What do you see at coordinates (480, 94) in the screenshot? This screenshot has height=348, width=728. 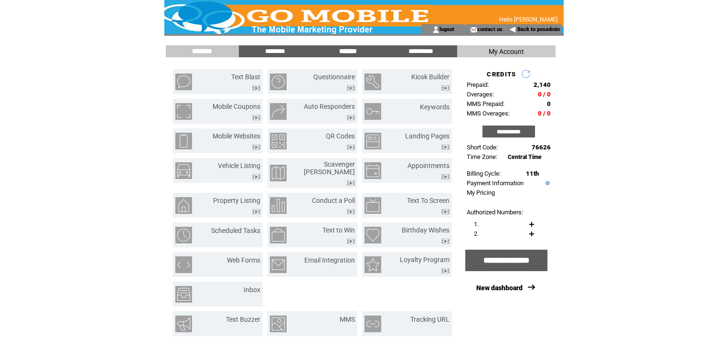 I see `span: Overages:` at bounding box center [480, 94].